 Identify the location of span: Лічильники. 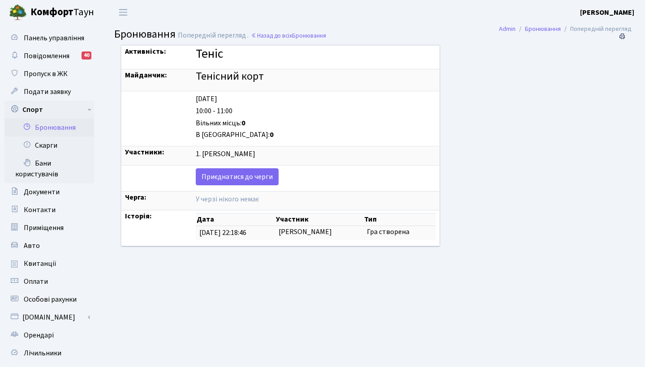
(43, 353).